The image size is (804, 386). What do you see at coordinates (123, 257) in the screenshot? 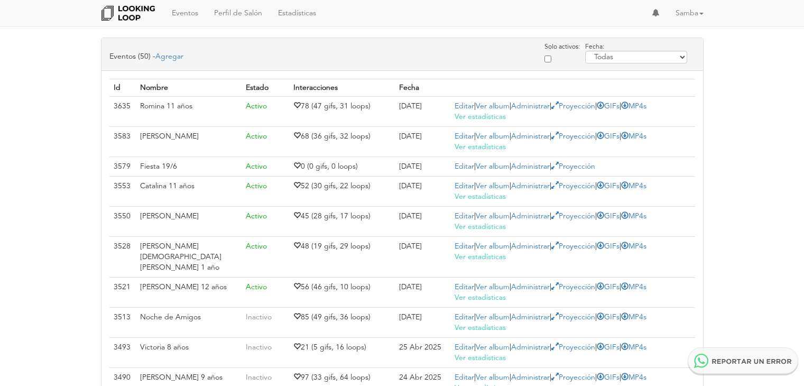
I see `td: 3528` at bounding box center [123, 257].